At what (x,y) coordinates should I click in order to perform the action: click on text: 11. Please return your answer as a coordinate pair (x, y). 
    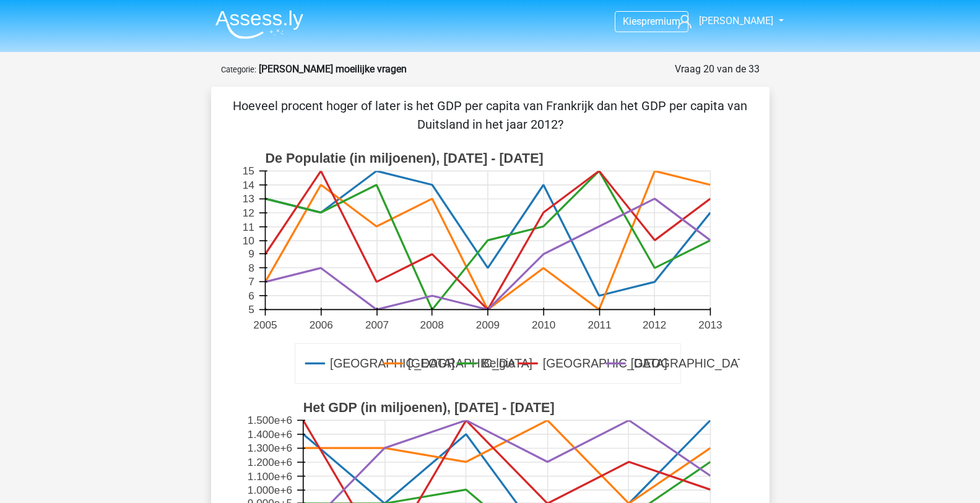
    Looking at the image, I should click on (248, 227).